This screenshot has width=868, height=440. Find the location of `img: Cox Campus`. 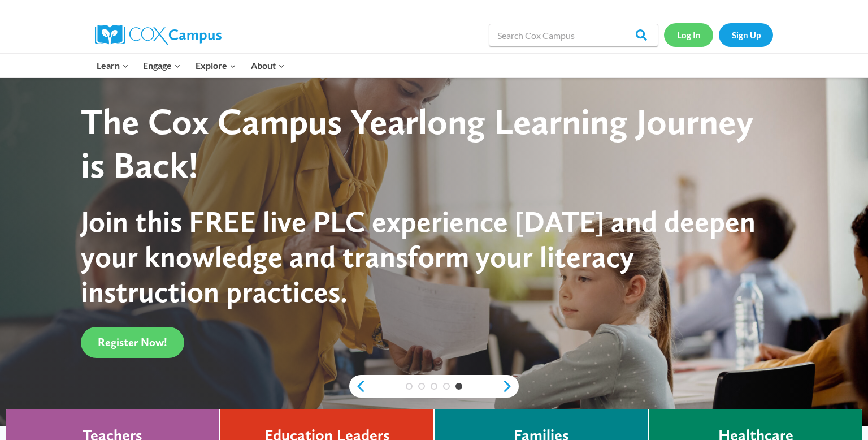

img: Cox Campus is located at coordinates (158, 35).